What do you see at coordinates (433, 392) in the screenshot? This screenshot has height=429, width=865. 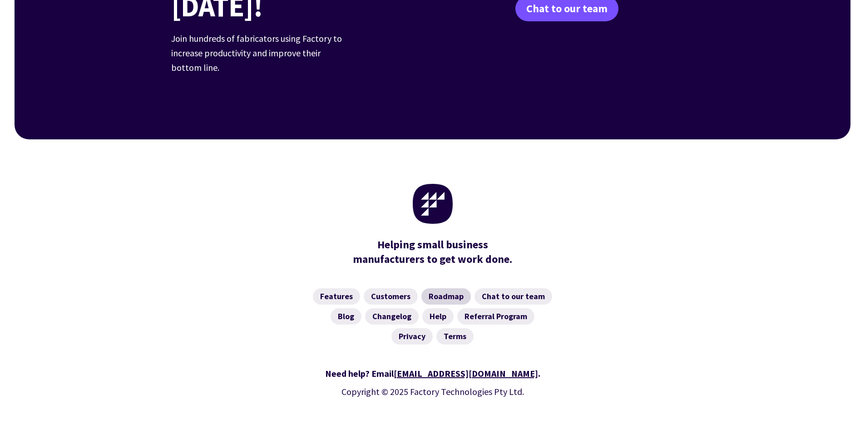 I see `p: Copyright © 2025 Factory Technologies Pty Ltd.` at bounding box center [433, 392].